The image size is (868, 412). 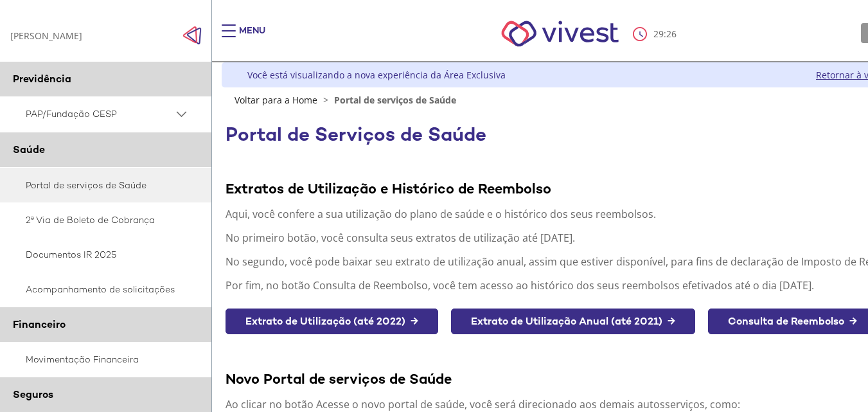 I want to click on span: Financeiro, so click(x=39, y=324).